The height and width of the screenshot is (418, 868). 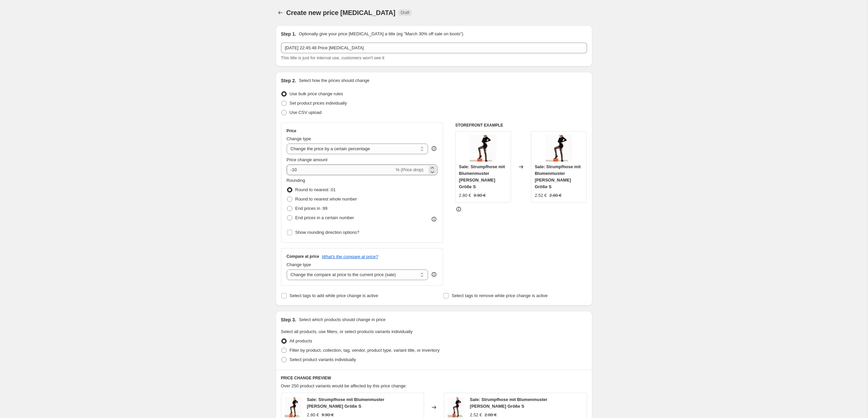 I want to click on span: Price change amount, so click(x=307, y=160).